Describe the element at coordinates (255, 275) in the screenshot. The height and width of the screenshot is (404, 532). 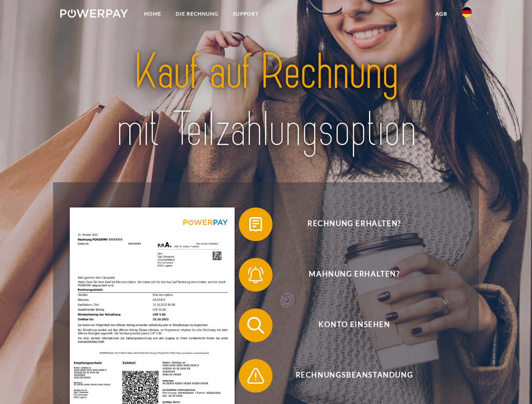
I see `img: qb_bell.svg` at that location.